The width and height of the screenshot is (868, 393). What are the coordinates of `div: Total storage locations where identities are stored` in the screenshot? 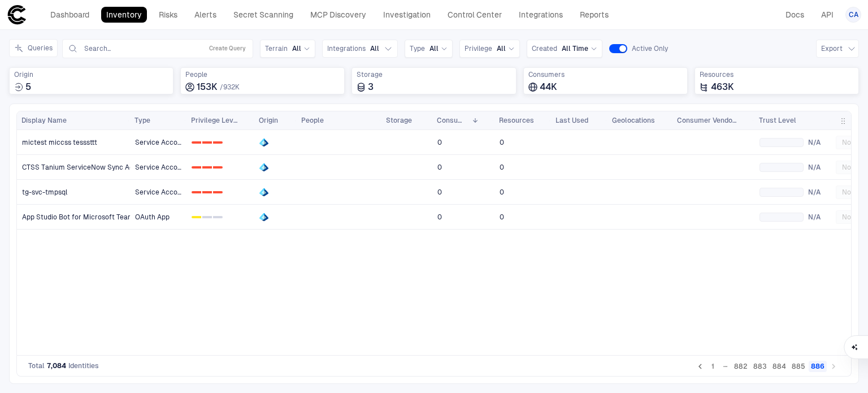 It's located at (433, 81).